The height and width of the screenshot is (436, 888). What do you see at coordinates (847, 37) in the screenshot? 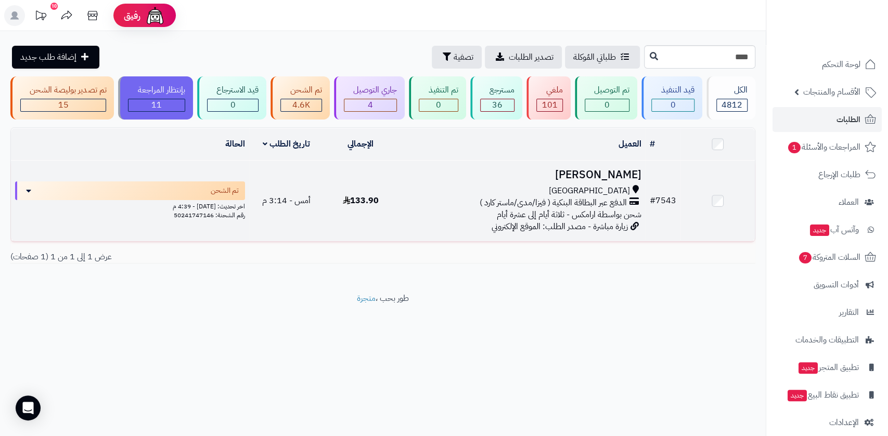
I see `img: logo-2.png` at bounding box center [847, 37].